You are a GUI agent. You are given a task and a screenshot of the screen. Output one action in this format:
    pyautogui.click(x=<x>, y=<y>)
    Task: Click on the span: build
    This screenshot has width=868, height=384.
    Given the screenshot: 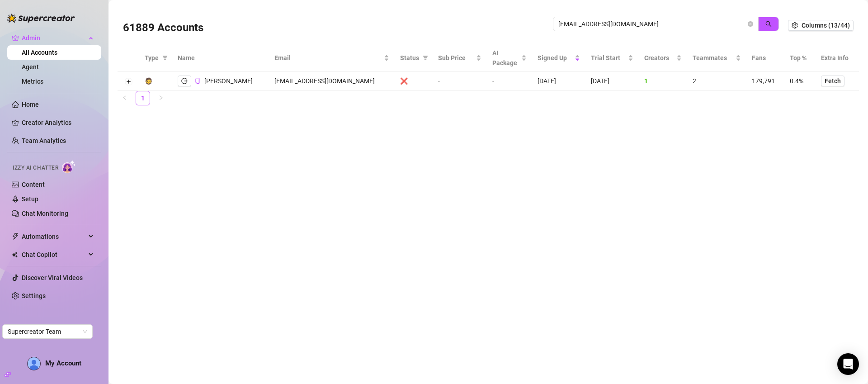 What is the action you would take?
    pyautogui.click(x=8, y=375)
    